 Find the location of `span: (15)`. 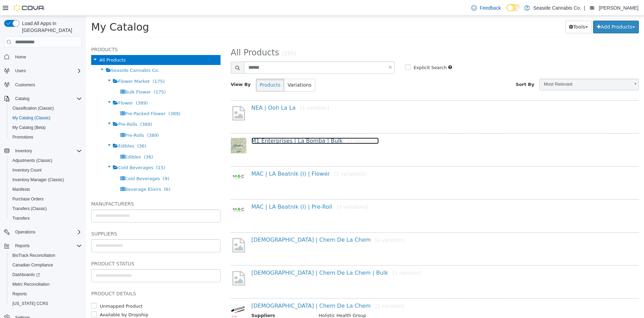

span: (15) is located at coordinates (75, 152).